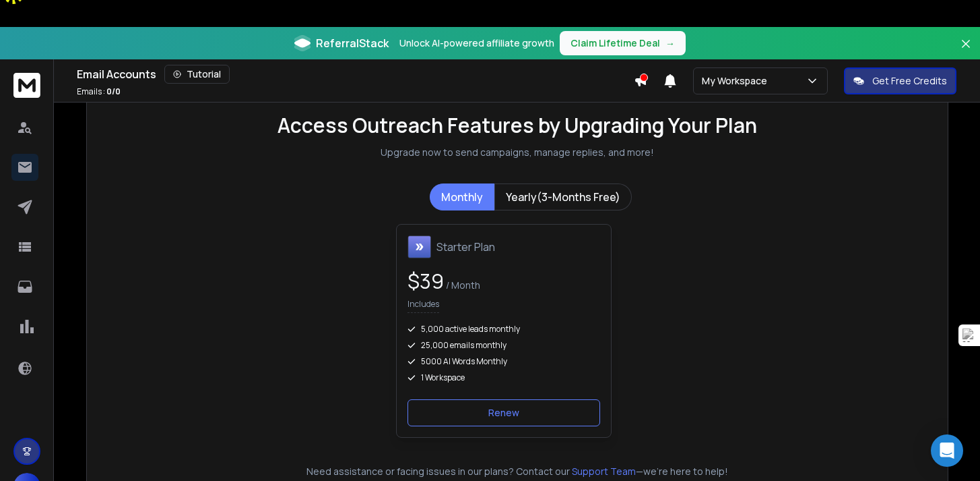 Image resolution: width=980 pixels, height=481 pixels. I want to click on p: Includes, so click(423, 305).